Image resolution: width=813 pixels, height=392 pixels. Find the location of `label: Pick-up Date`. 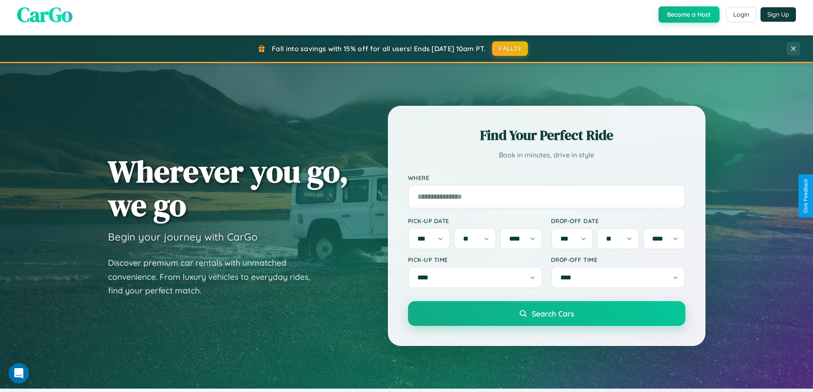

label: Pick-up Date is located at coordinates (475, 221).